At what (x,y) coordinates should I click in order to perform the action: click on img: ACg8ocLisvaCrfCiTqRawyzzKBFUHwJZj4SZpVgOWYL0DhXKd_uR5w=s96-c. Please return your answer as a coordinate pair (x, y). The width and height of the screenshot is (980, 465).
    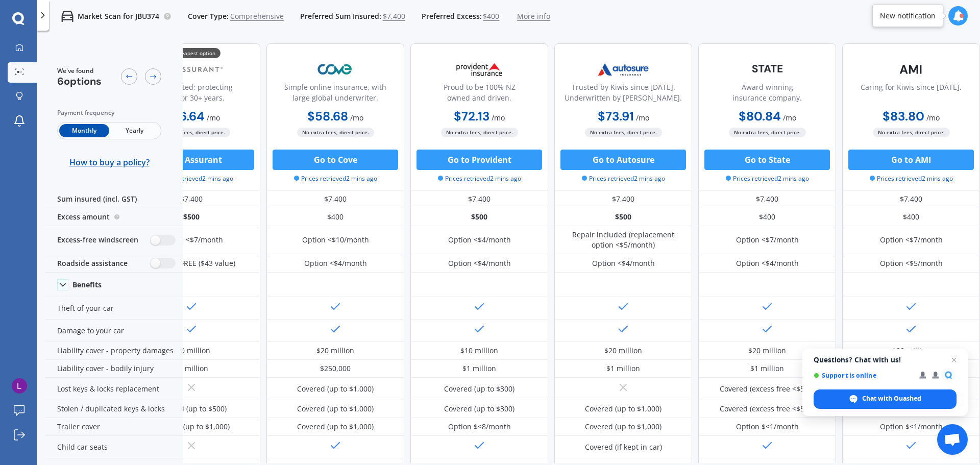
    Looking at the image, I should click on (19, 386).